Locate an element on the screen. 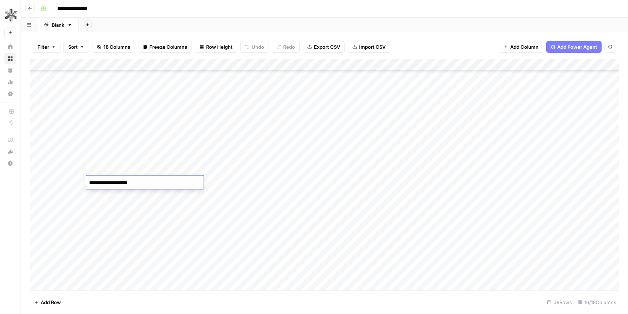  span: Row Height is located at coordinates (219, 47).